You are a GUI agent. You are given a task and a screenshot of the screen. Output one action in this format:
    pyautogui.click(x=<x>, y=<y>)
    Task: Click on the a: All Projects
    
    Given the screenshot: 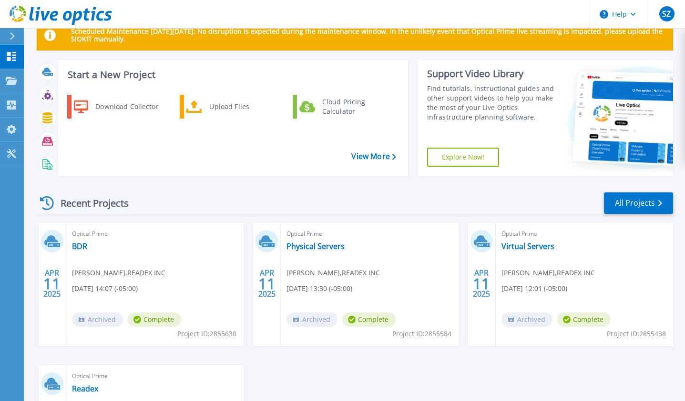 What is the action you would take?
    pyautogui.click(x=638, y=203)
    